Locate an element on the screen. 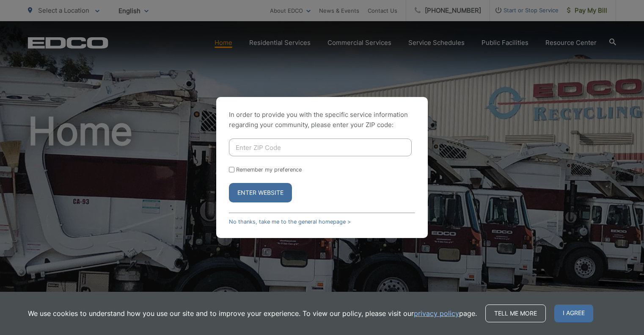 The height and width of the screenshot is (335, 644). a: Tell me more is located at coordinates (515, 313).